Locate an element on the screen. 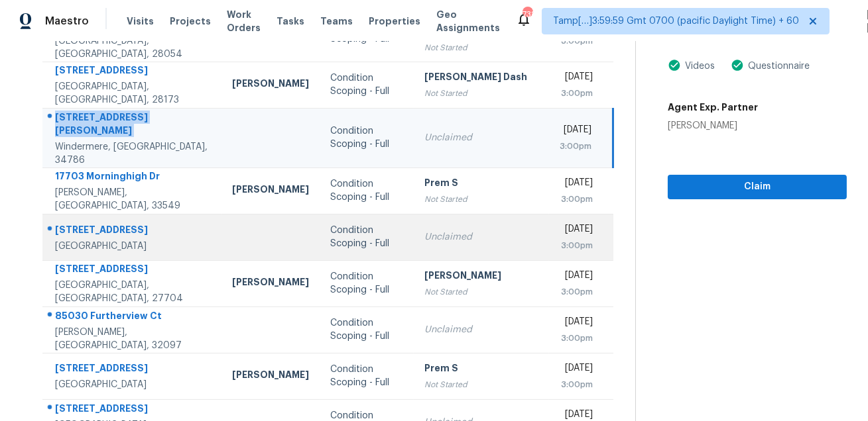 Image resolution: width=868 pixels, height=421 pixels. span: Work Orders is located at coordinates (243, 21).